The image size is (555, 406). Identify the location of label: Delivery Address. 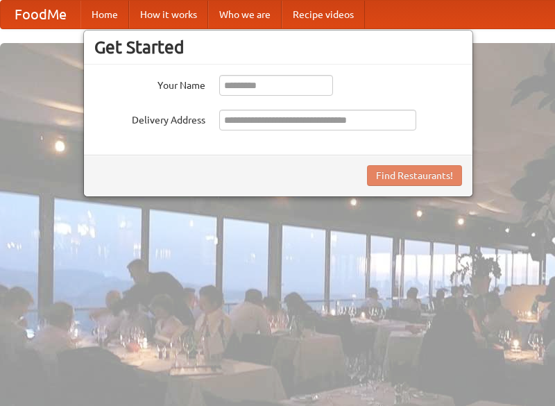
(150, 118).